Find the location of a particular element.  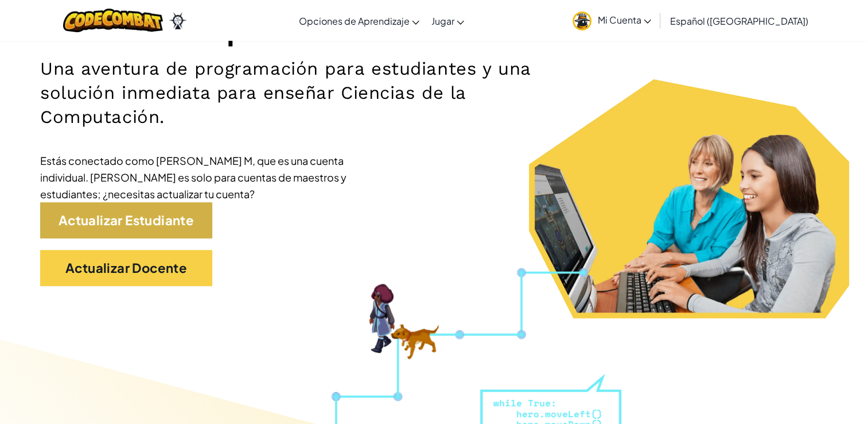

a: CodeCombat logo is located at coordinates (113, 20).